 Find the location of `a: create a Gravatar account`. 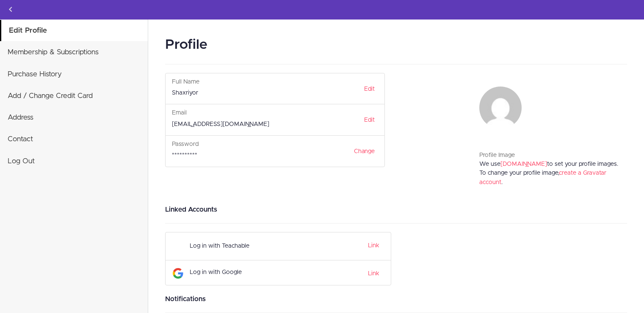

a: create a Gravatar account is located at coordinates (543, 177).